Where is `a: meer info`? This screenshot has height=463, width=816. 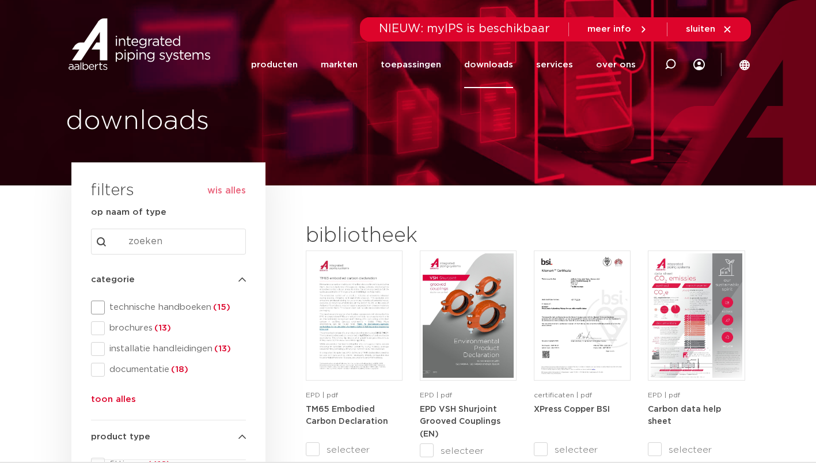 a: meer info is located at coordinates (618, 29).